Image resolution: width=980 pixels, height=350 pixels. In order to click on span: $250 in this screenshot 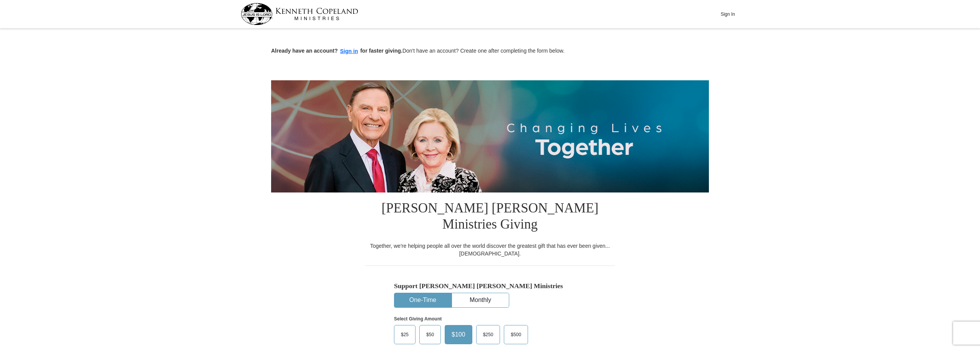, I will do `click(488, 335)`.